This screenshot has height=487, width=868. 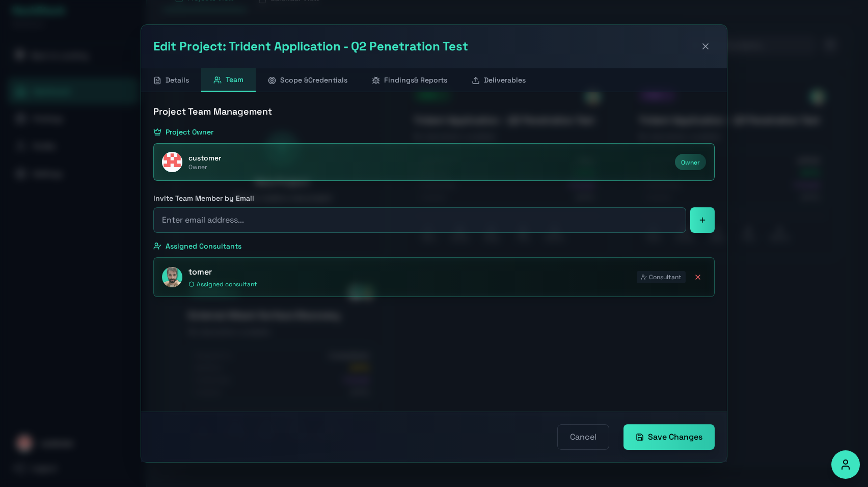 What do you see at coordinates (428, 158) in the screenshot?
I see `p: customer` at bounding box center [428, 158].